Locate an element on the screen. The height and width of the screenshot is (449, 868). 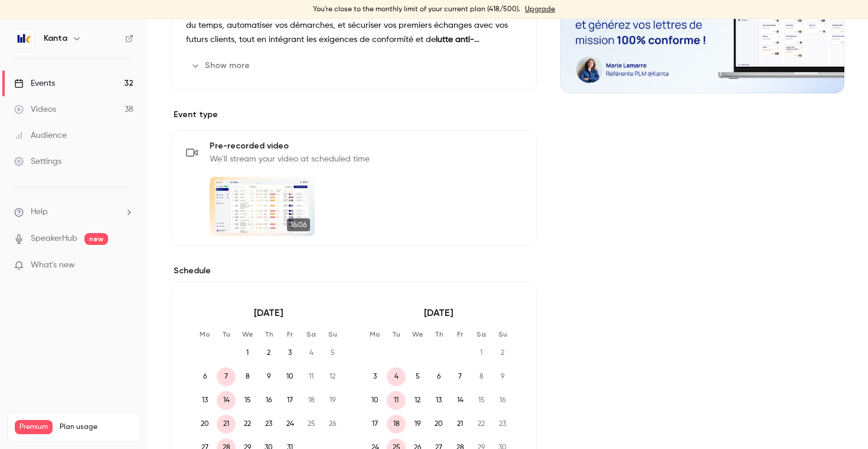
span: We'll stream your video at scheduled time is located at coordinates (290, 159).